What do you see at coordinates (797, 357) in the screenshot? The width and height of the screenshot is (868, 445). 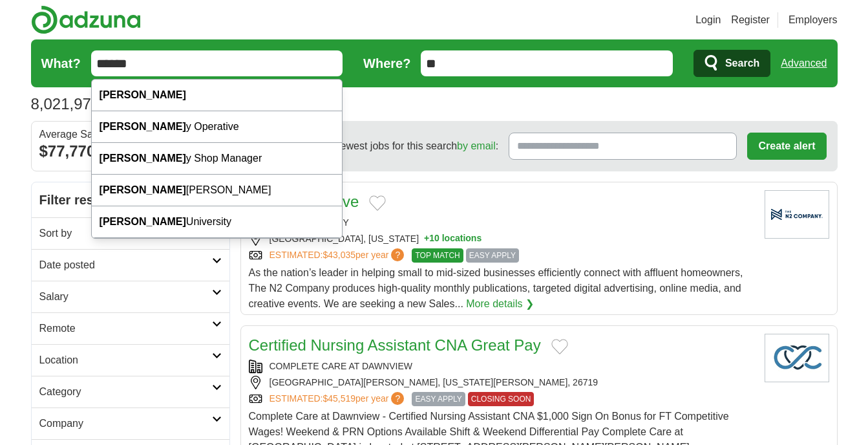 I see `img: Company logo` at bounding box center [797, 357].